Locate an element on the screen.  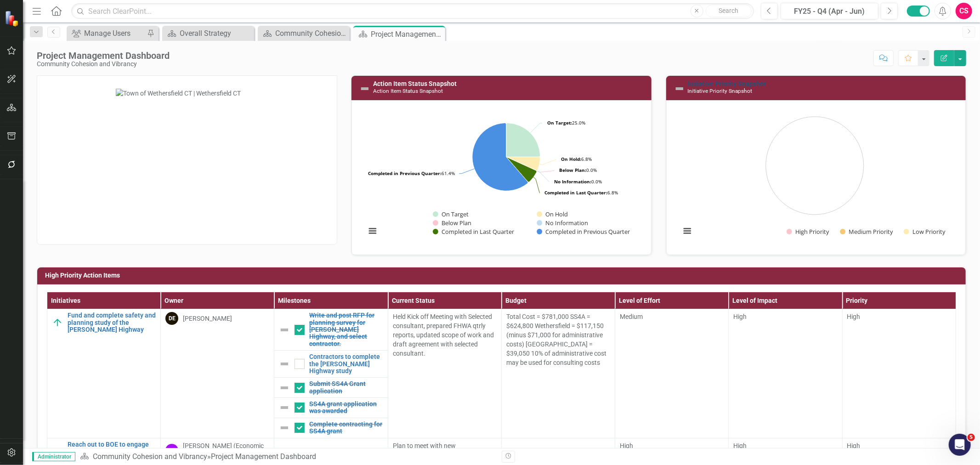
tspan: Completed in Last Quarter: is located at coordinates (575, 193).